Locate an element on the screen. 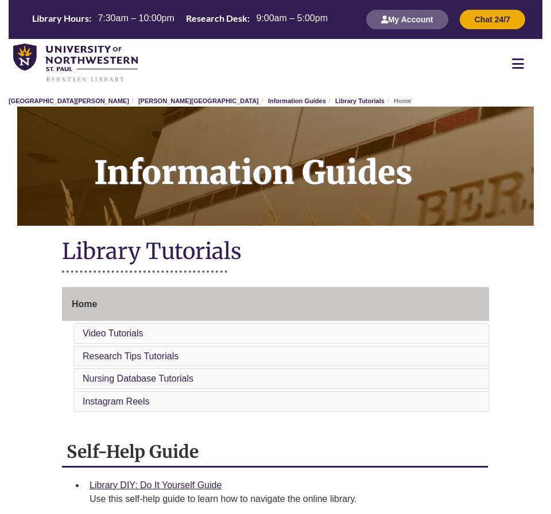 The width and height of the screenshot is (551, 514). a: Instagram Reels is located at coordinates (116, 401).